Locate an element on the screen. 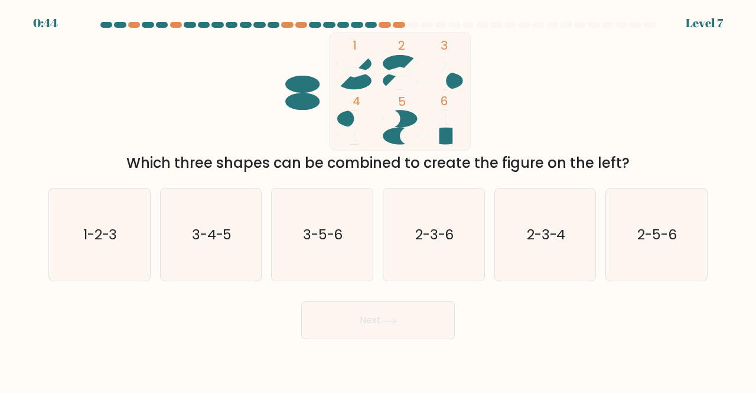 The height and width of the screenshot is (393, 756). tspan: 1 is located at coordinates (354, 45).